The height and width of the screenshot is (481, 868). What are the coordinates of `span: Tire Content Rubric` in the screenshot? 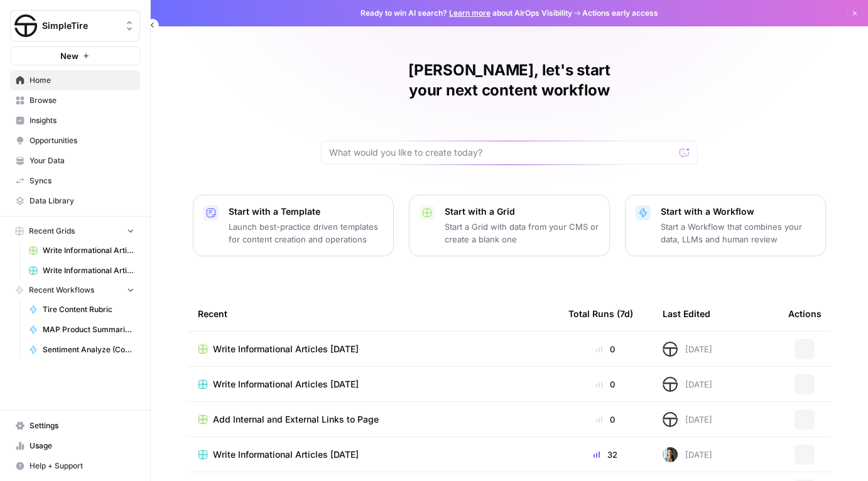 It's located at (89, 310).